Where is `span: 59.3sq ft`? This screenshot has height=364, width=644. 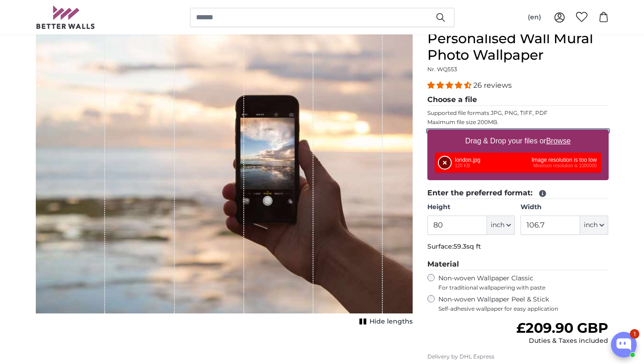 span: 59.3sq ft is located at coordinates (467, 247).